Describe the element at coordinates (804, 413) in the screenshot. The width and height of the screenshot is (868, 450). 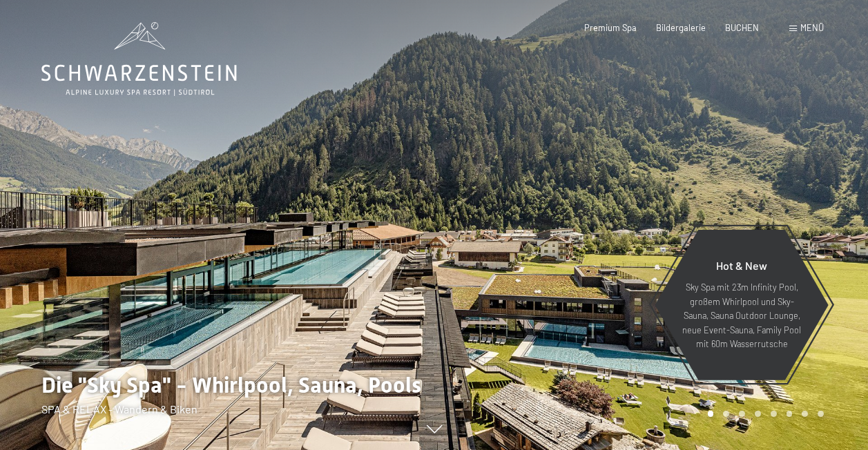
I see `div: Carousel Page 7` at that location.